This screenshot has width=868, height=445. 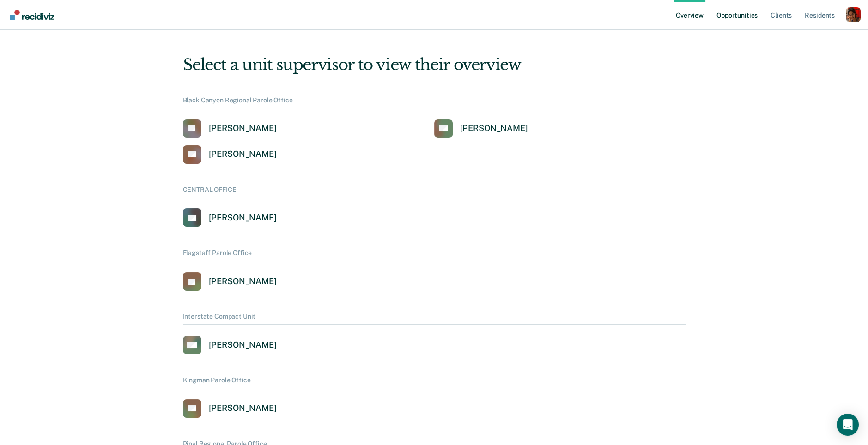 I want to click on div: Black Canyon Regional Parole Office, so click(x=434, y=103).